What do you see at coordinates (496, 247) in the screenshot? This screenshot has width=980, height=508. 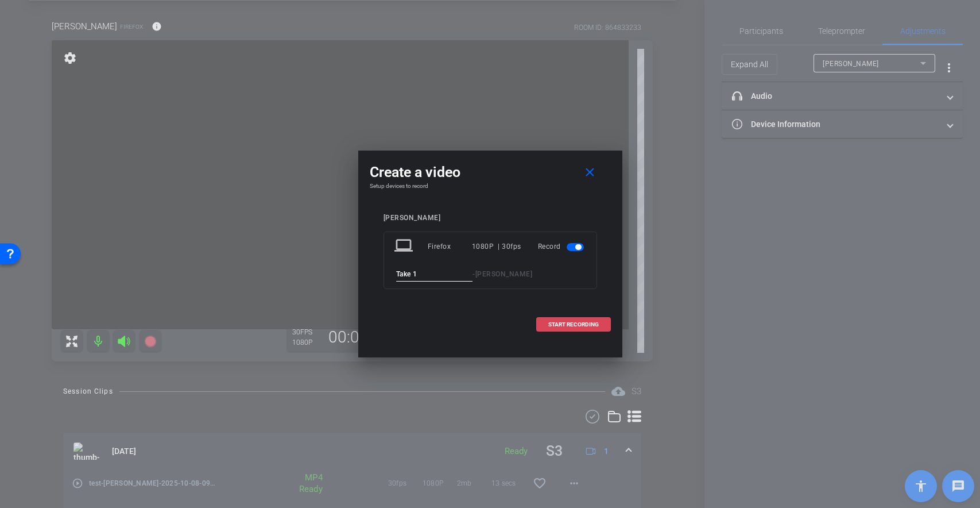 I see `div: 1080P | 30fps` at bounding box center [496, 247].